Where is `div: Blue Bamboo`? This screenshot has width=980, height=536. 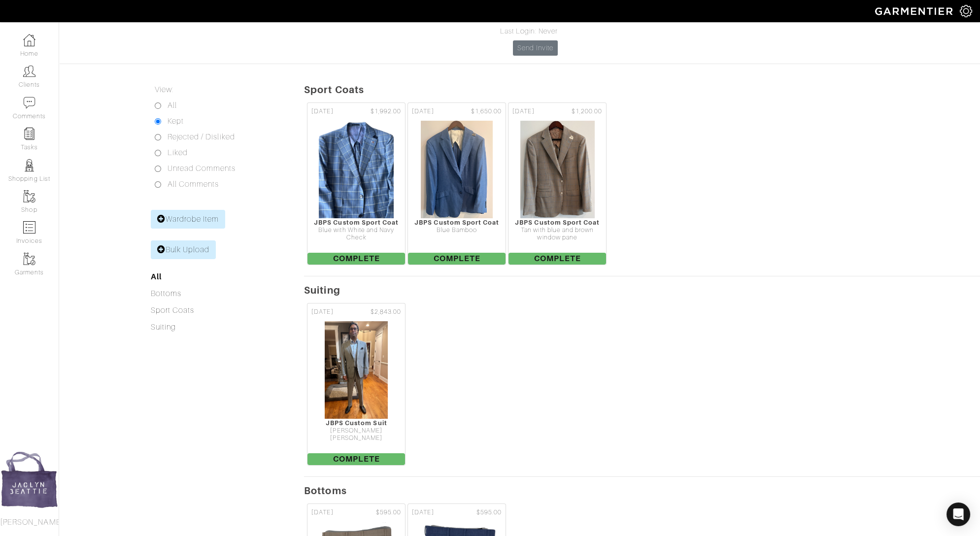 div: Blue Bamboo is located at coordinates (457, 230).